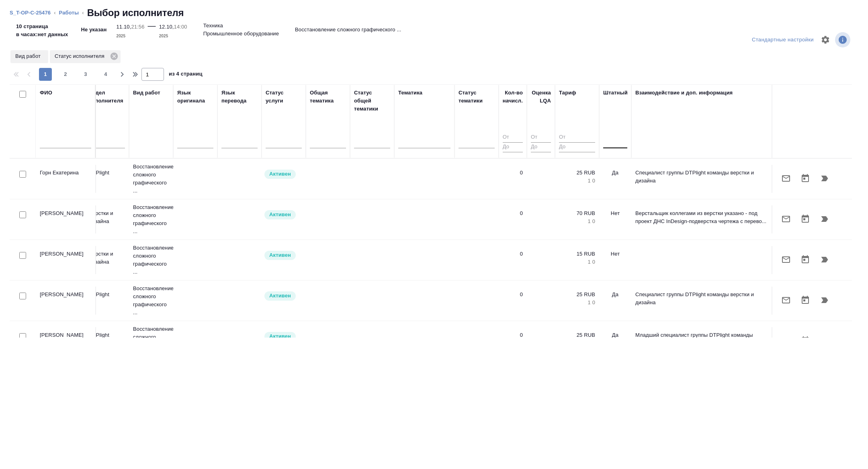 Image resolution: width=868 pixels, height=469 pixels. What do you see at coordinates (410, 93) in the screenshot?
I see `div: Тематика` at bounding box center [410, 93].